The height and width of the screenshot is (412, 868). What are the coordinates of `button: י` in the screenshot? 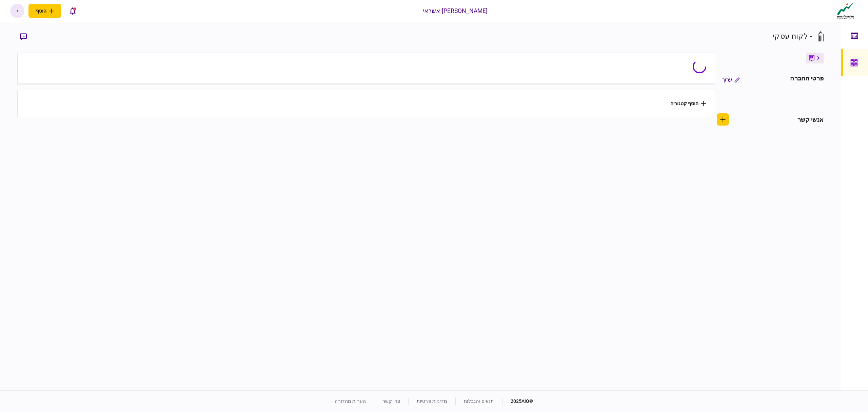 It's located at (17, 11).